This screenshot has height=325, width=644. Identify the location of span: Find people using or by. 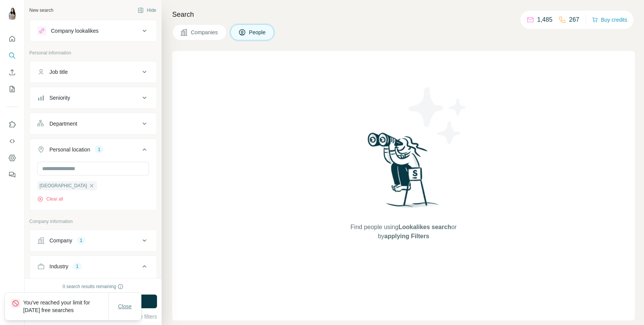
(404, 232).